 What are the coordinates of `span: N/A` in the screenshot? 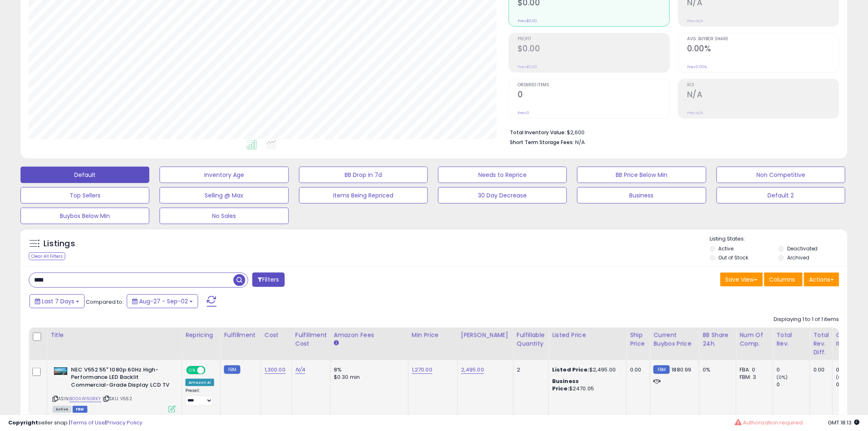 It's located at (580, 142).